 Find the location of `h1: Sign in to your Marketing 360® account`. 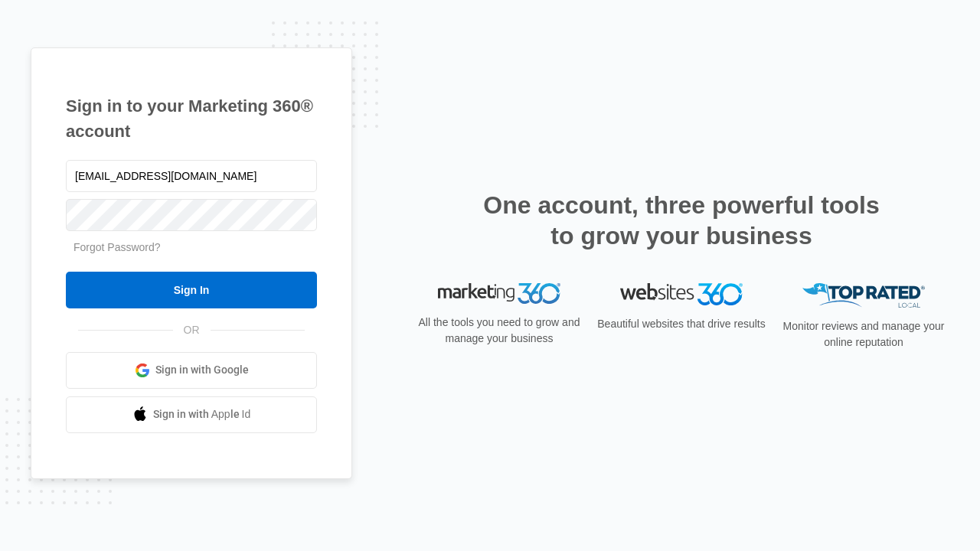

h1: Sign in to your Marketing 360® account is located at coordinates (192, 118).